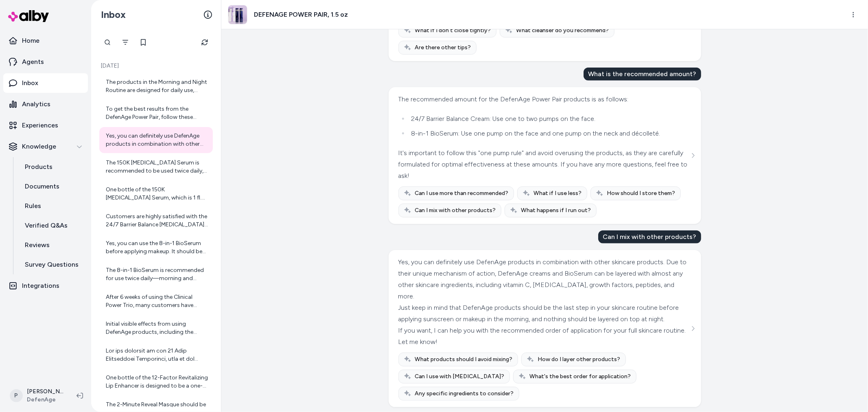  Describe the element at coordinates (46, 125) in the screenshot. I see `a: Experiences` at that location.